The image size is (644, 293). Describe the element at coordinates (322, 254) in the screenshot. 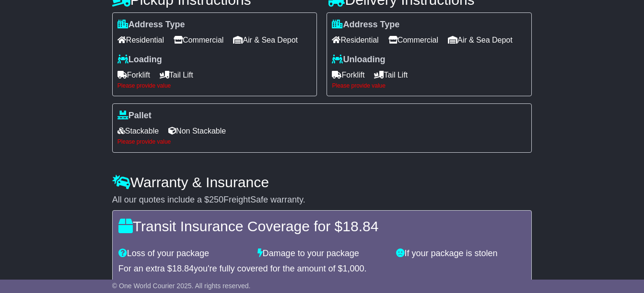

I see `div: Damage to your package` at that location.